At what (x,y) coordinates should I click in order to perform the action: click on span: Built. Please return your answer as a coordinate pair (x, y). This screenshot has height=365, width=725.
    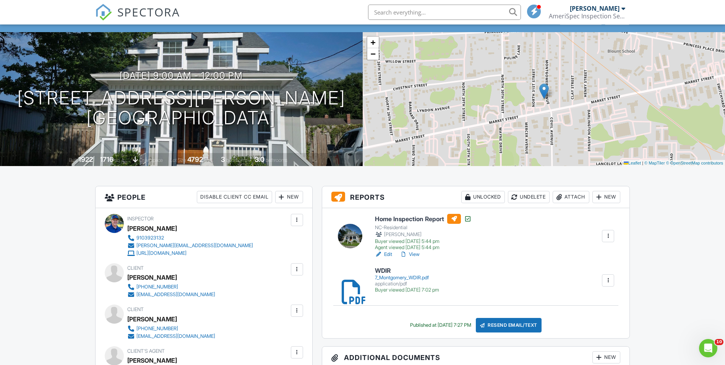
    Looking at the image, I should click on (73, 160).